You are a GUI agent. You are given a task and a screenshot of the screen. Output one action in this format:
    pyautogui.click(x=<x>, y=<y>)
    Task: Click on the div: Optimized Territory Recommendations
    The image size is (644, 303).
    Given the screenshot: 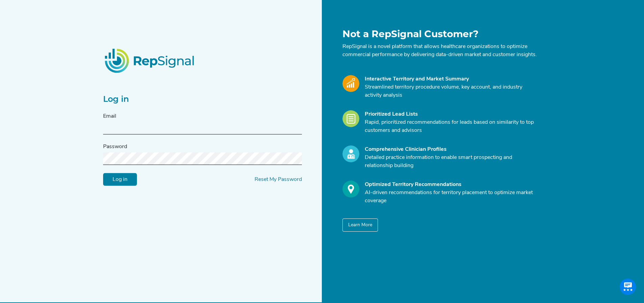 What is the action you would take?
    pyautogui.click(x=451, y=185)
    